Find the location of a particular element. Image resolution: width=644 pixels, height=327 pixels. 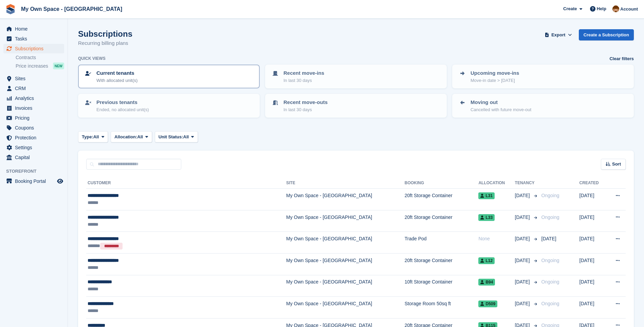

p: Ended, no allocated unit(s) is located at coordinates (123, 110).